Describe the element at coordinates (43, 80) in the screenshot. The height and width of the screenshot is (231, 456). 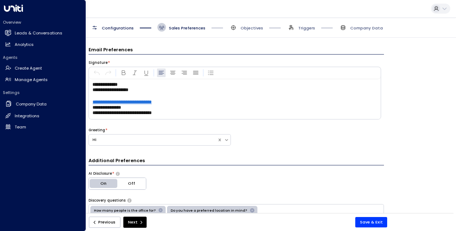
I see `a: Manage Agents` at that location.